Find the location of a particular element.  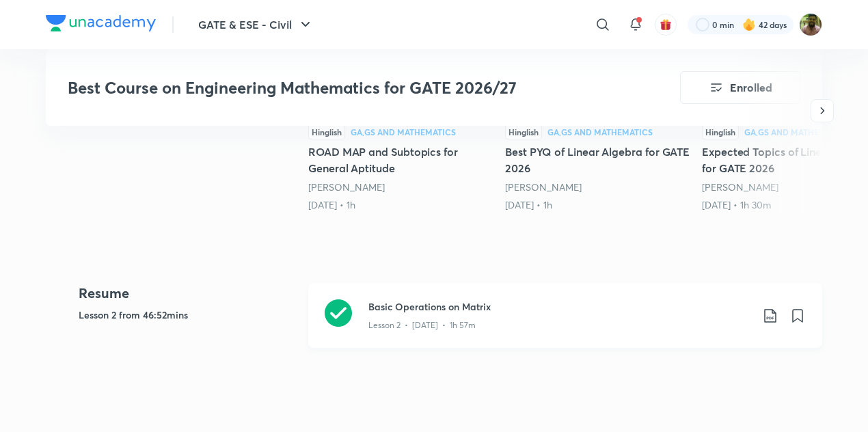

div: 11th Apr • 1h is located at coordinates (401, 205).